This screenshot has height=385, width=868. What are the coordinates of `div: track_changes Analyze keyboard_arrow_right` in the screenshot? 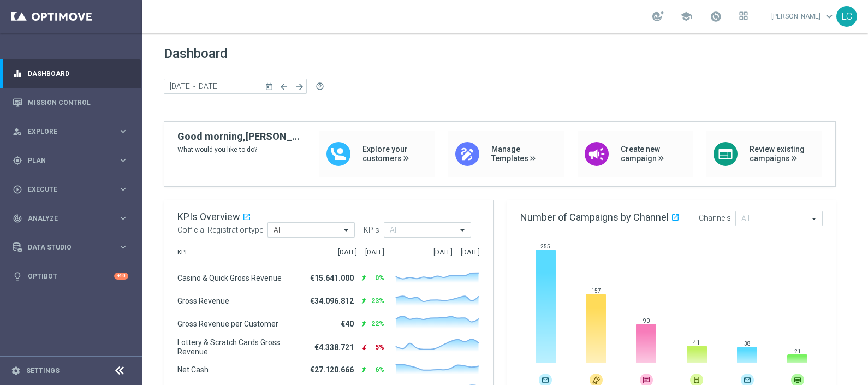 It's located at (71, 218).